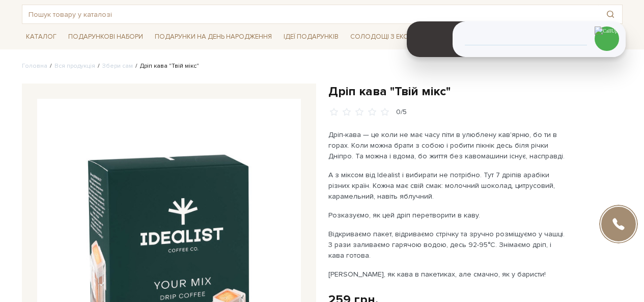 This screenshot has width=644, height=302. What do you see at coordinates (118, 66) in the screenshot?
I see `a: Збери сам` at bounding box center [118, 66].